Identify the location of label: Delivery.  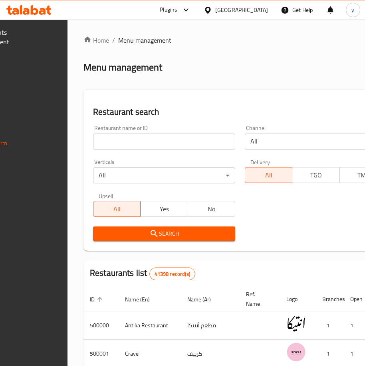
(260, 162).